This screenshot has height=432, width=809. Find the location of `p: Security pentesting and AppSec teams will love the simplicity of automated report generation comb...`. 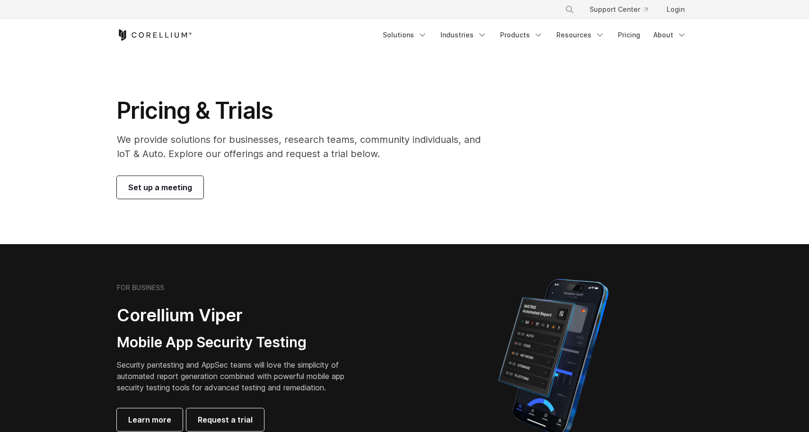

p: Security pentesting and AppSec teams will love the simplicity of automated report generation comb... is located at coordinates (238, 376).